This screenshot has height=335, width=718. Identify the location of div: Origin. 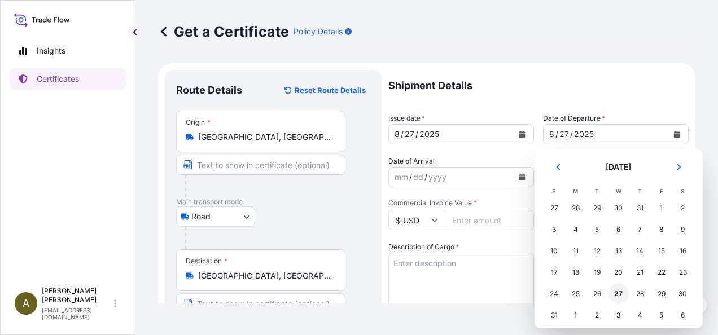
(198, 122).